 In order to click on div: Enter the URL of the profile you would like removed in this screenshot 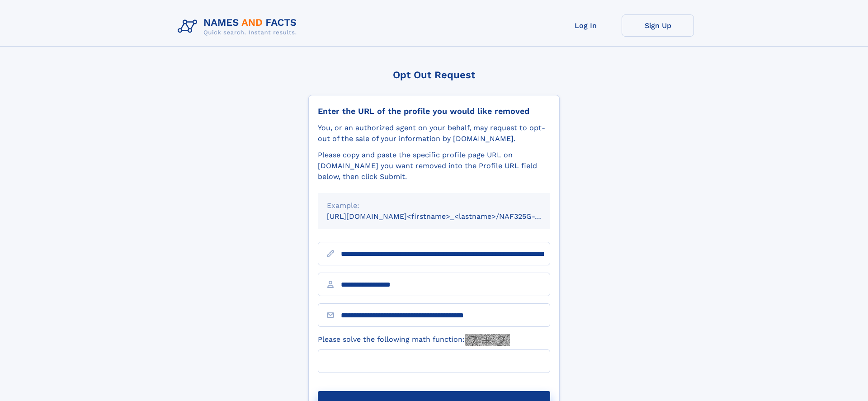, I will do `click(434, 111)`.